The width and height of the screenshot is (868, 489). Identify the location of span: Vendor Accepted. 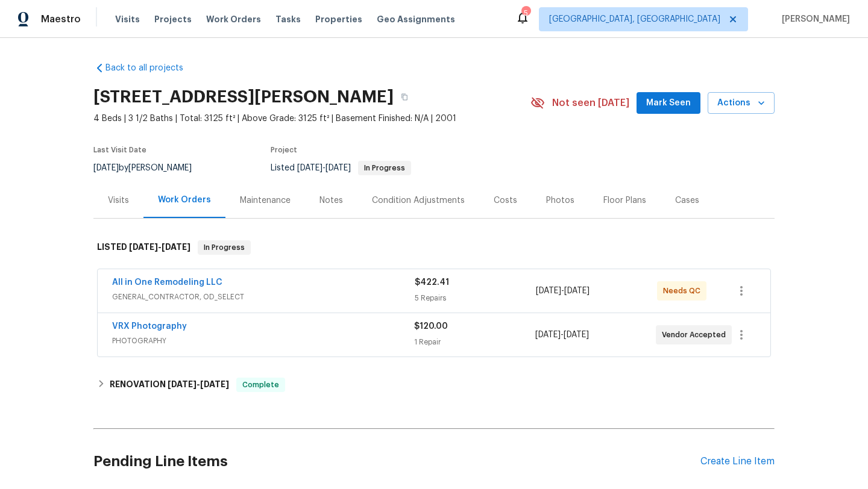
(696, 335).